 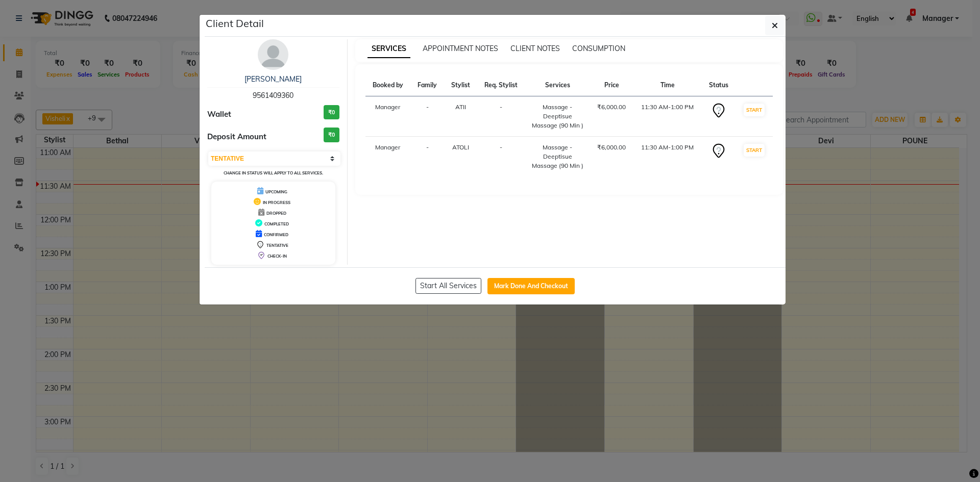 I want to click on th: Booked by, so click(x=388, y=85).